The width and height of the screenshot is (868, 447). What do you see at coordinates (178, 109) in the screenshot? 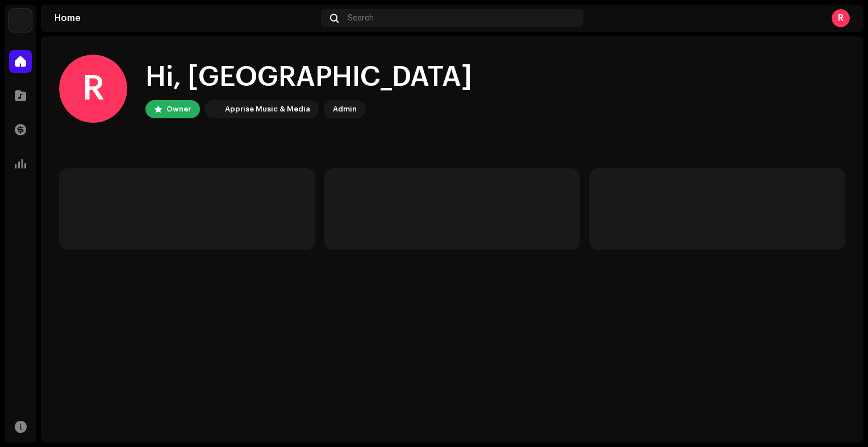
I see `div: Owner` at bounding box center [178, 109].